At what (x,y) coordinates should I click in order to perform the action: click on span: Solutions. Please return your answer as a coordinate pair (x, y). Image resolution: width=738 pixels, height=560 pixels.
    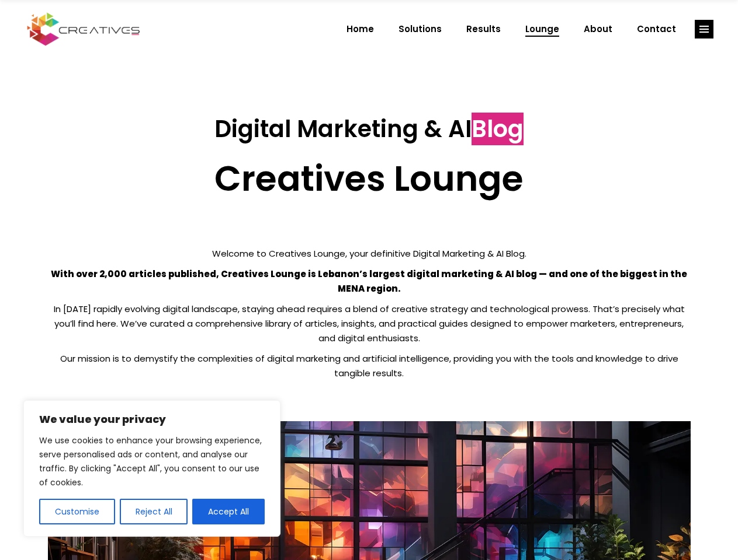
    Looking at the image, I should click on (420, 29).